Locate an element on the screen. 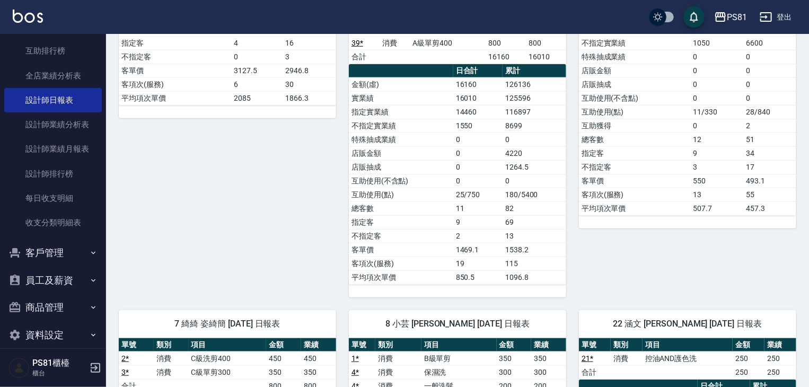  td: 2946.8 is located at coordinates (309, 71).